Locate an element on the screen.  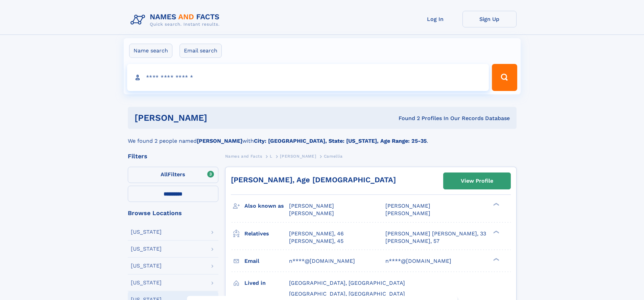
span: Camellia is located at coordinates (333, 156).